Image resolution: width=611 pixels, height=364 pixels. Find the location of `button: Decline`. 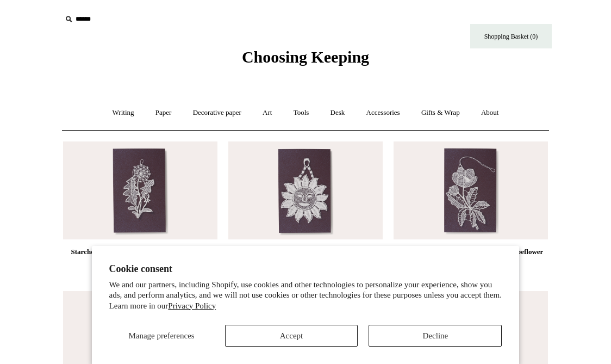

button: Decline is located at coordinates (435, 336).